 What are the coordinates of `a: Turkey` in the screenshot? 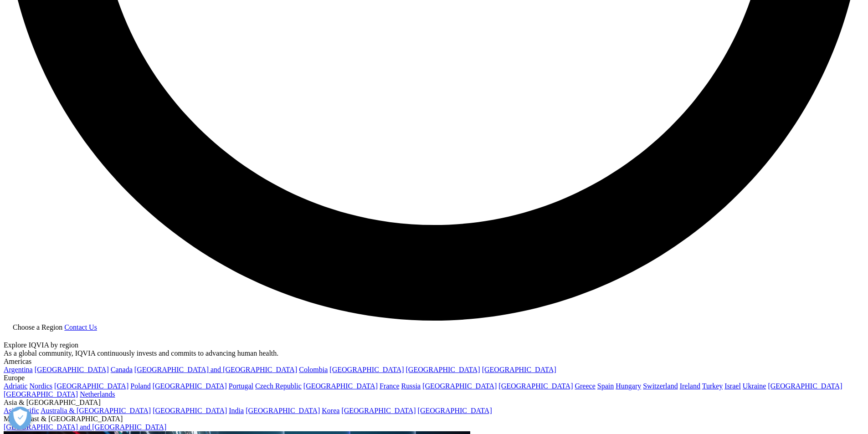 It's located at (713, 386).